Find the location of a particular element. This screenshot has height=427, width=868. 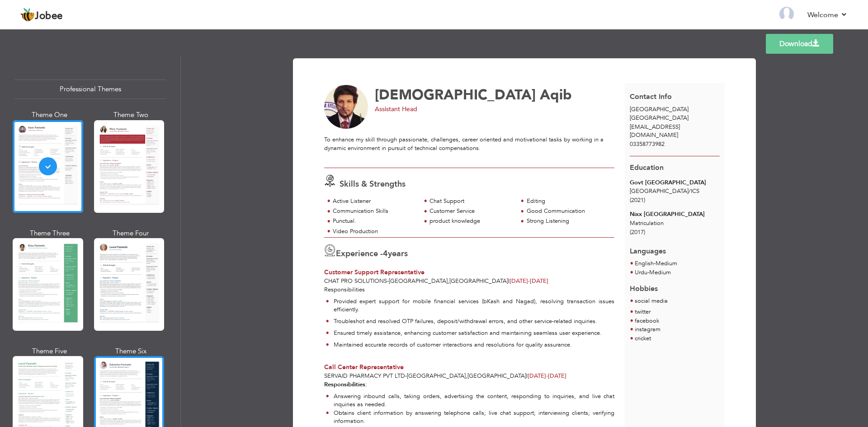

div: To enhance my skill through passionate, challenges, career oriented and motivational tasks by wor... is located at coordinates (470, 148).